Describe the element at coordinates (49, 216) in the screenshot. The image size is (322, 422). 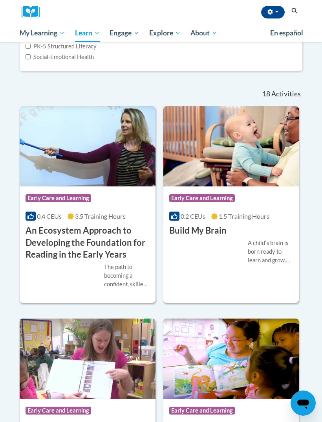
I see `span: 0.4 CEUs` at that location.